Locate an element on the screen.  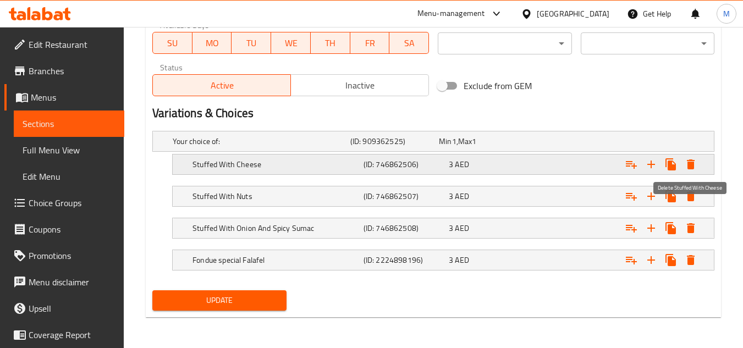
button: FR is located at coordinates (370, 43).